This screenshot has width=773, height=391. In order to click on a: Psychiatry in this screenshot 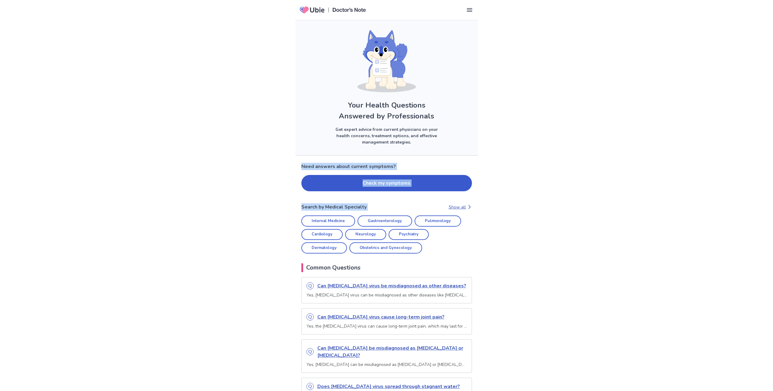, I will do `click(408, 234)`.